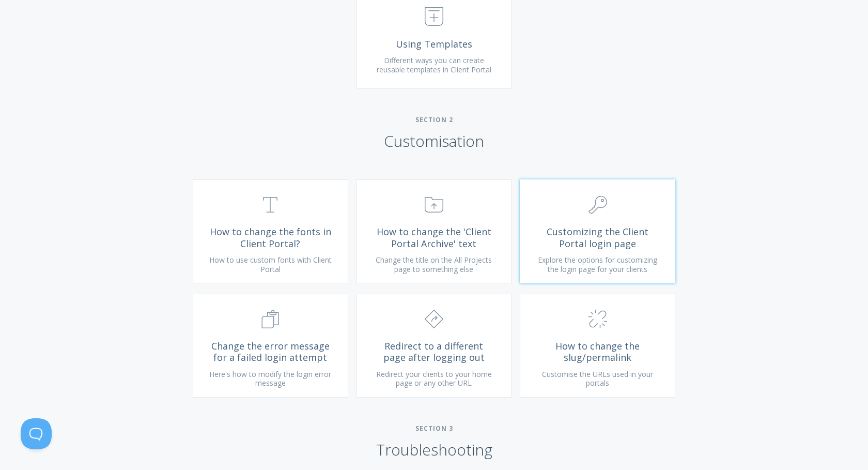  I want to click on span: Customizing the Client Portal login page, so click(597, 237).